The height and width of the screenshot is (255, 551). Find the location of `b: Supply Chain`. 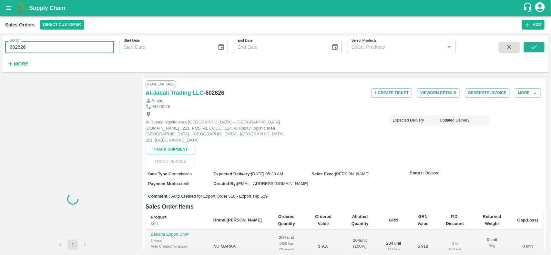

b: Supply Chain is located at coordinates (47, 8).